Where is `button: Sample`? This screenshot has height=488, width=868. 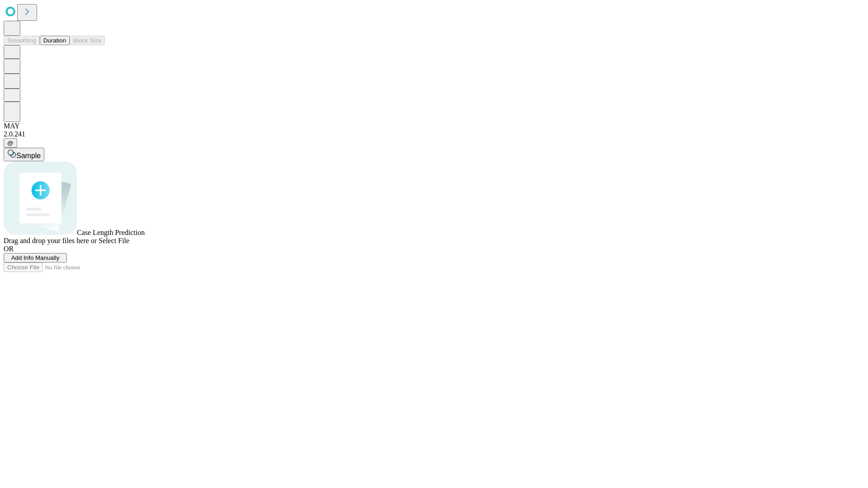 button: Sample is located at coordinates (24, 155).